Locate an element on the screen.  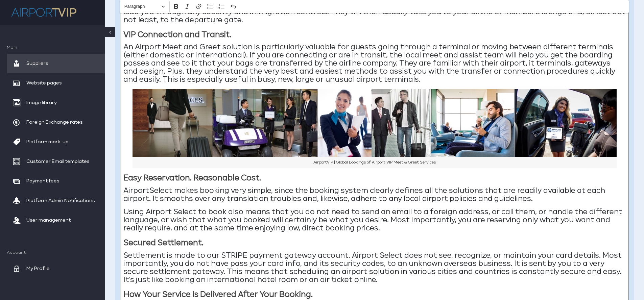
span: Website pages is located at coordinates (44, 84).